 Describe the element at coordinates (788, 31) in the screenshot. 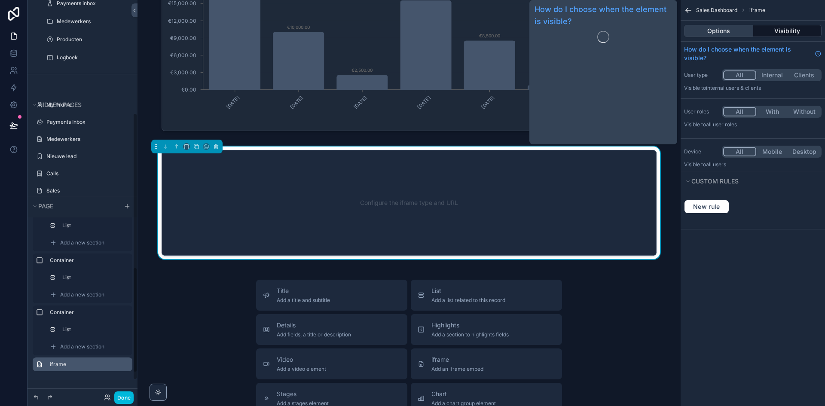

I see `button: Visibility` at that location.